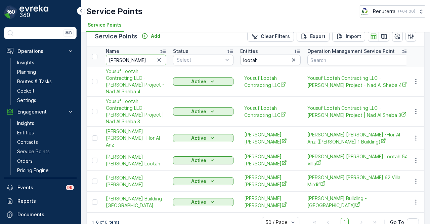  What do you see at coordinates (27, 72) in the screenshot?
I see `p: Planning` at bounding box center [27, 72].